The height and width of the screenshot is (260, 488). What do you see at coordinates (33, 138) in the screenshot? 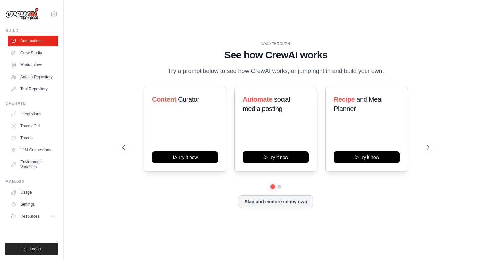
I see `a: Traces` at bounding box center [33, 138].